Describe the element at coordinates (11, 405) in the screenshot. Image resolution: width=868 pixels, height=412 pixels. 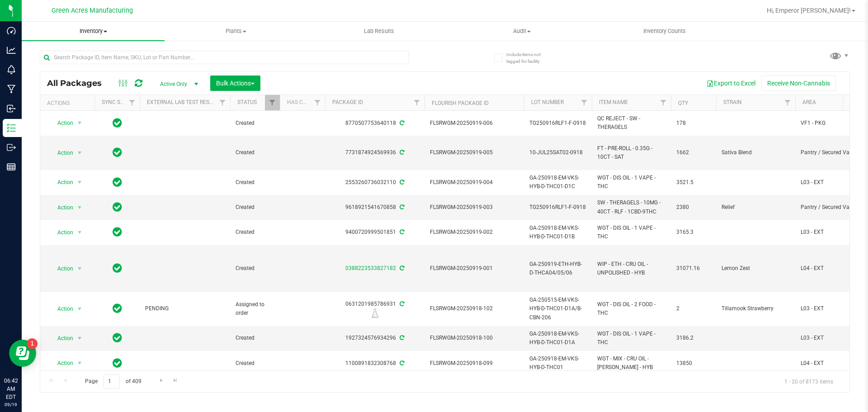
I see `p: 09/19` at that location.